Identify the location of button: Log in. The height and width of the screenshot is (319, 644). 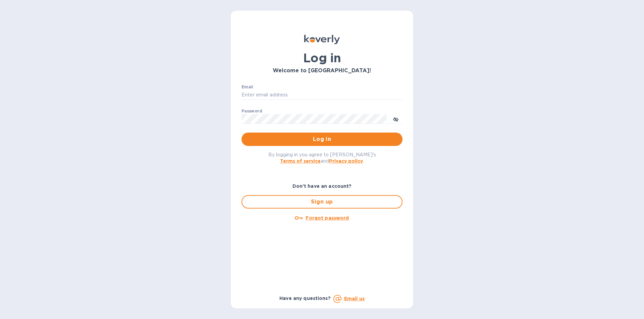
(322, 139).